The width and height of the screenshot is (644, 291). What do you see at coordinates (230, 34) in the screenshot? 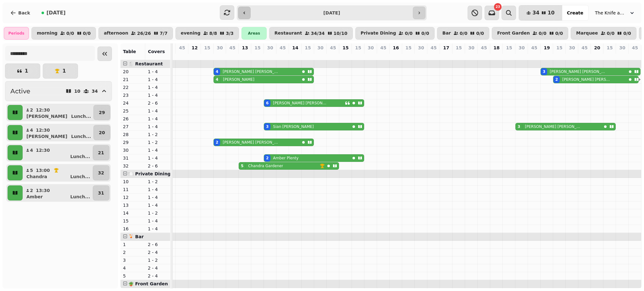
I see `p: 3 / 3` at bounding box center [230, 34].